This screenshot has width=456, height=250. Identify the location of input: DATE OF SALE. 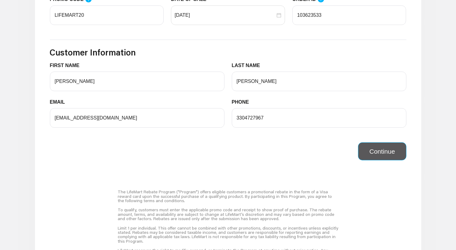
(225, 15).